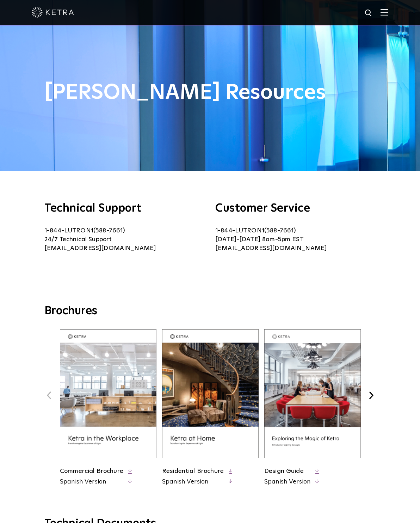  I want to click on a: Commercial Brochure, so click(92, 471).